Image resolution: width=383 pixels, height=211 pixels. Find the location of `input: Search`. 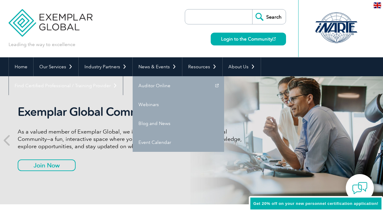

input: Search is located at coordinates (269, 17).